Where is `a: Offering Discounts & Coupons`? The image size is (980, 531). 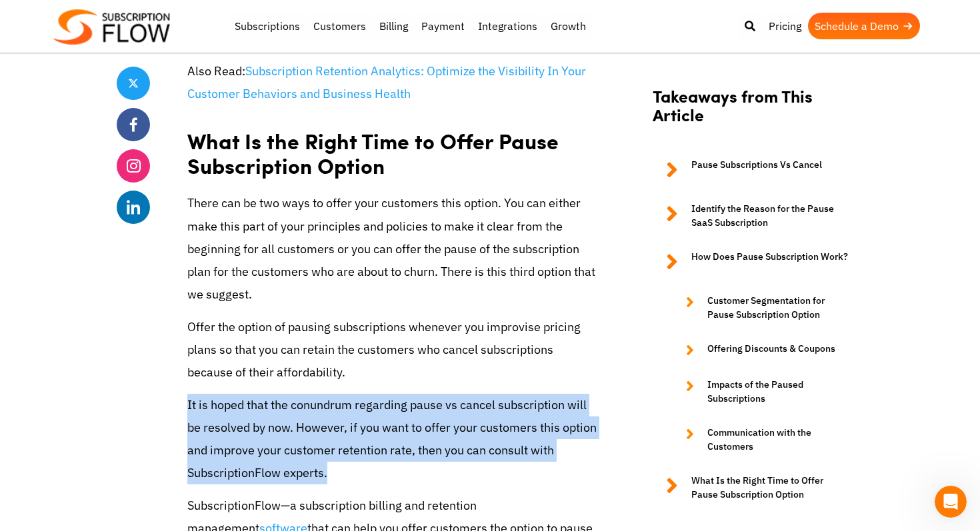
a: Offering Discounts & Coupons is located at coordinates (761, 350).